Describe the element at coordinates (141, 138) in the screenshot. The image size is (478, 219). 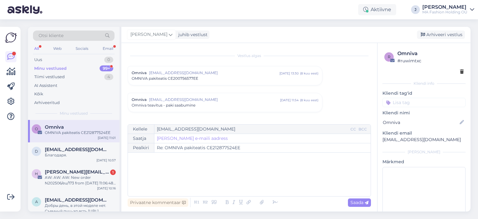
I see `div: Saatja` at that location.